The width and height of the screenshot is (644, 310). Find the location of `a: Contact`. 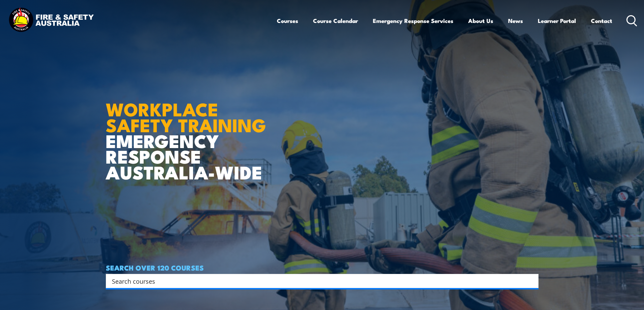

a: Contact is located at coordinates (602, 20).